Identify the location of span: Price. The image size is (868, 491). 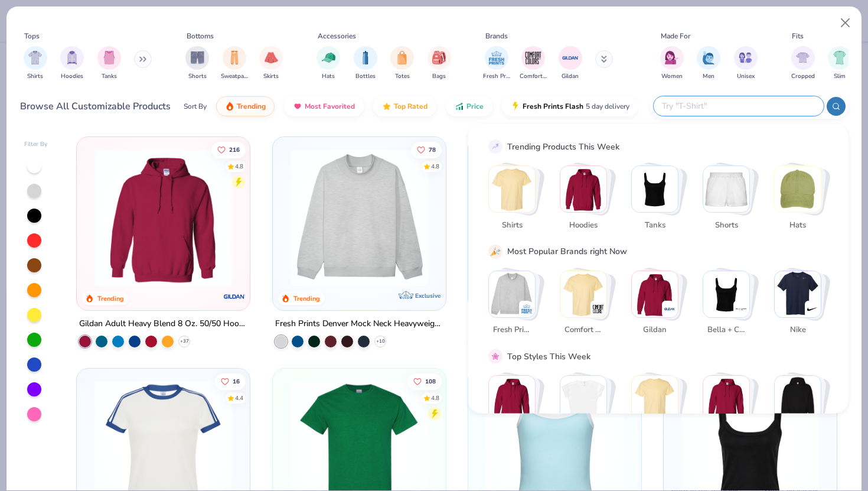
(475, 106).